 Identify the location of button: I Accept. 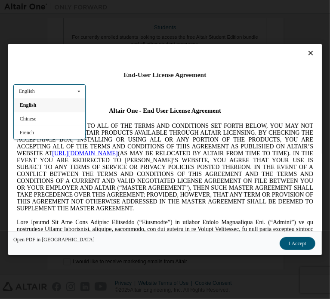
(298, 243).